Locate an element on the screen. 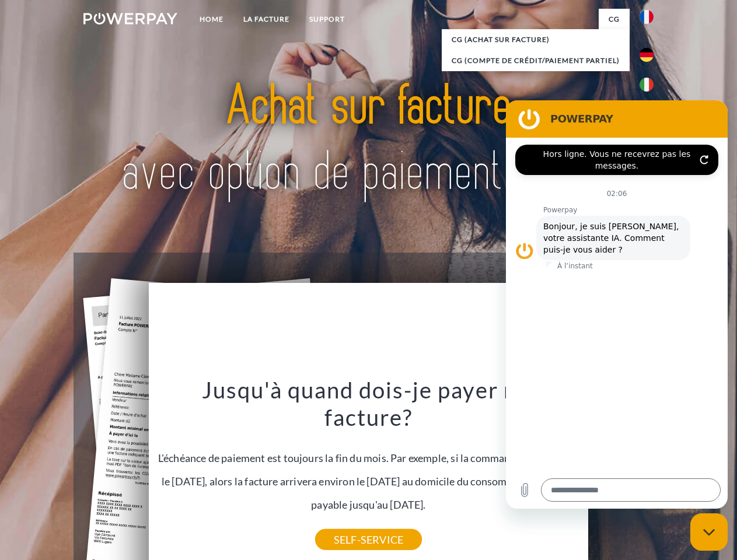 Image resolution: width=737 pixels, height=560 pixels. img: title-powerpay_fr.svg is located at coordinates (368, 139).